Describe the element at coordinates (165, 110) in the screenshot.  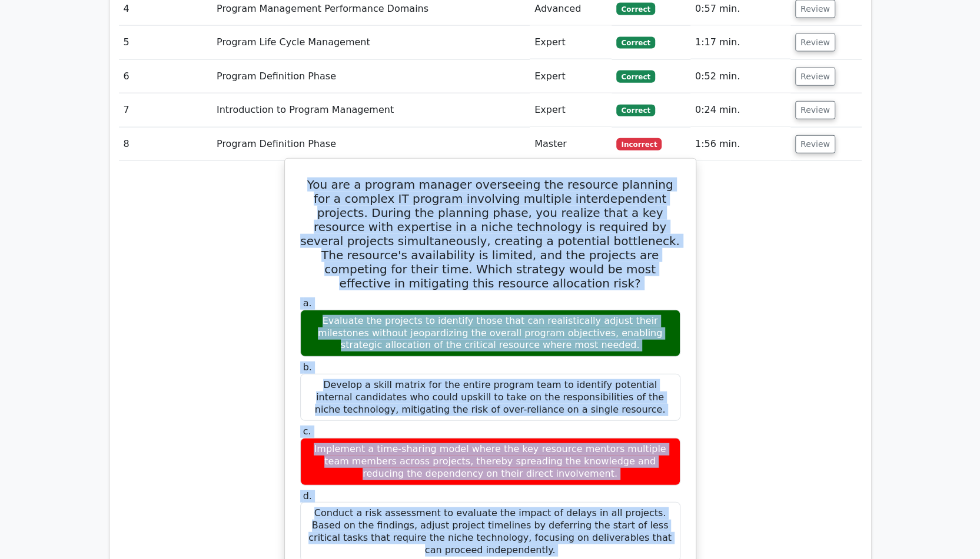
I see `td: 7` at that location.